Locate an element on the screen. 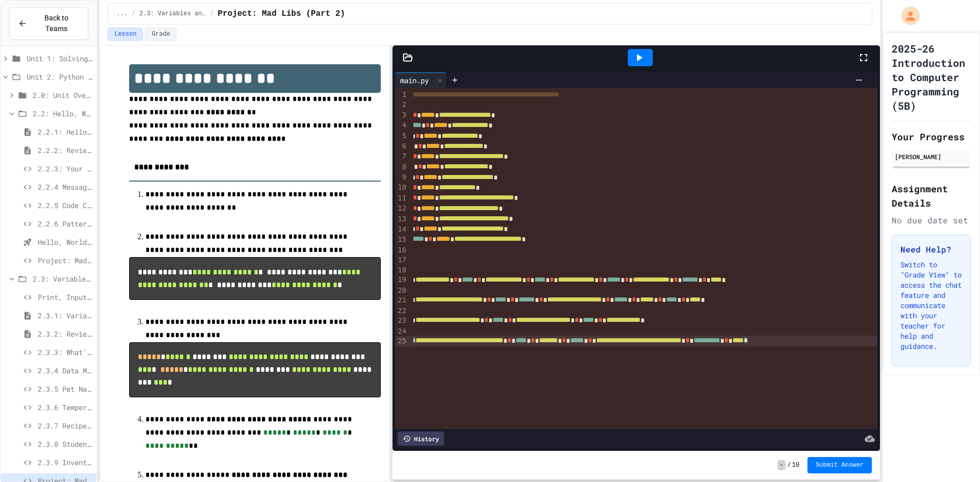 The height and width of the screenshot is (482, 980). button: Submit Answer is located at coordinates (839, 465).